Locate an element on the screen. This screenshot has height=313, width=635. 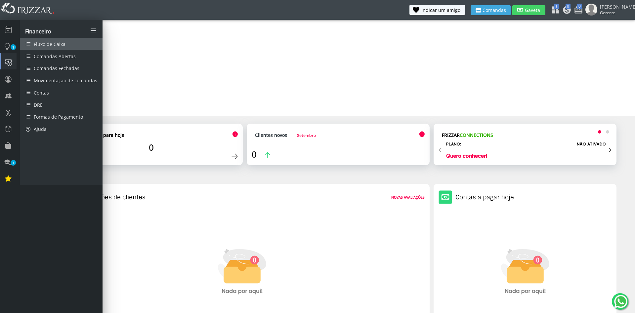
a: Contas is located at coordinates (61, 92).